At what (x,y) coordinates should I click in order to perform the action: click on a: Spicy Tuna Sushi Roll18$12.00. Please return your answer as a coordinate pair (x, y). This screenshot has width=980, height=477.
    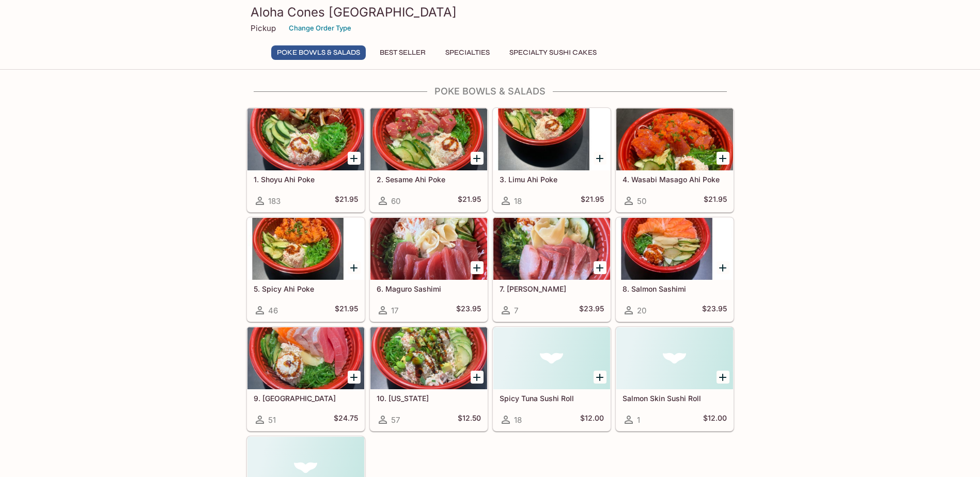
    Looking at the image, I should click on (552, 379).